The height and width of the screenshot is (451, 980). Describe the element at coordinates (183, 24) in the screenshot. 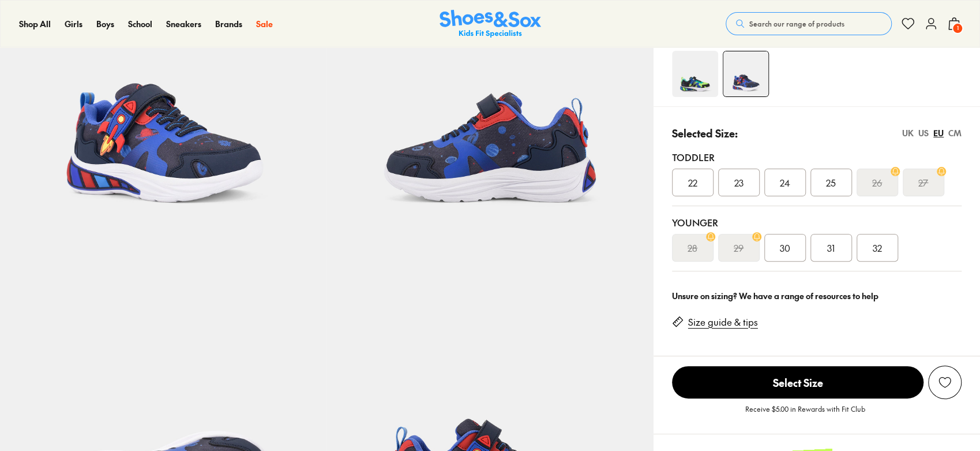

I see `span: Sneakers` at that location.